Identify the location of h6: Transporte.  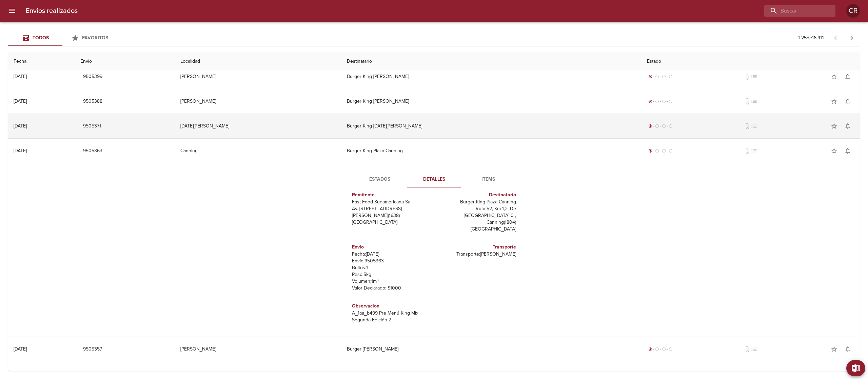
(476, 247).